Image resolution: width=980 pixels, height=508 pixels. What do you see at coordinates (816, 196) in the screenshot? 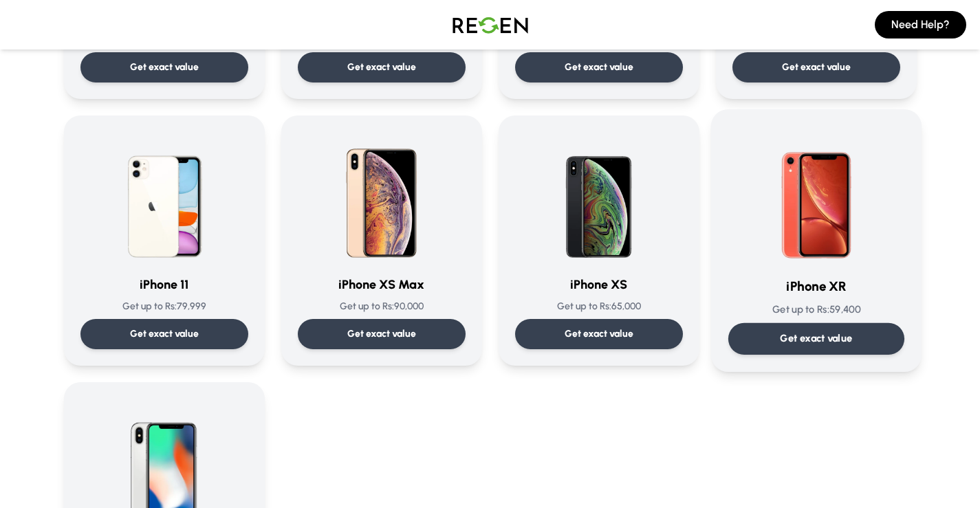
I see `img: iPhone XR` at bounding box center [816, 196].